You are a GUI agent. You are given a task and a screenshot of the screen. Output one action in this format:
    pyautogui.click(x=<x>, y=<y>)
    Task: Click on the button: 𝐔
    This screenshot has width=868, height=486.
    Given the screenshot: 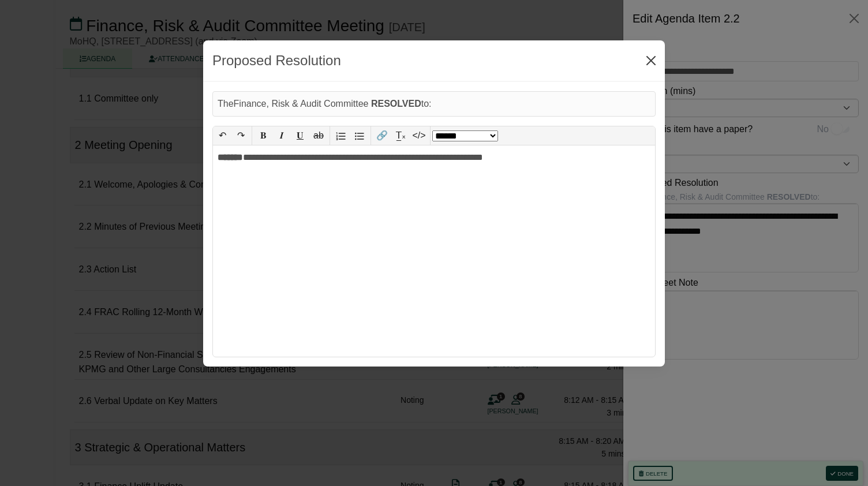 What is the action you would take?
    pyautogui.click(x=300, y=135)
    